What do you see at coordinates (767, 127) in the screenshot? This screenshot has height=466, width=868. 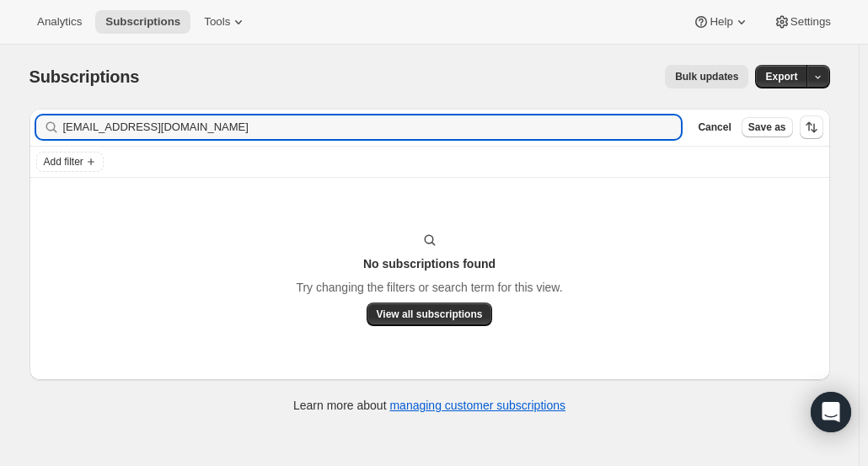 I see `button: Save as` at bounding box center [767, 127].